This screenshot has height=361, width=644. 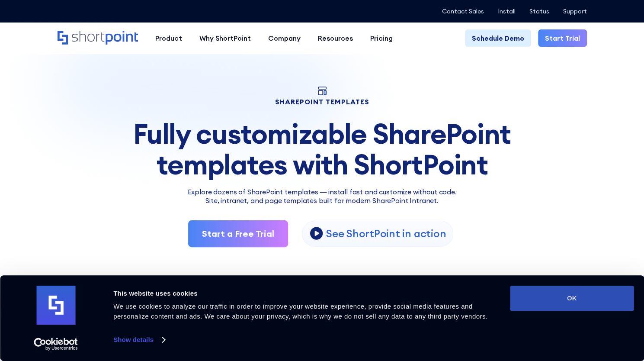 What do you see at coordinates (463, 11) in the screenshot?
I see `a: Contact Sales` at bounding box center [463, 11].